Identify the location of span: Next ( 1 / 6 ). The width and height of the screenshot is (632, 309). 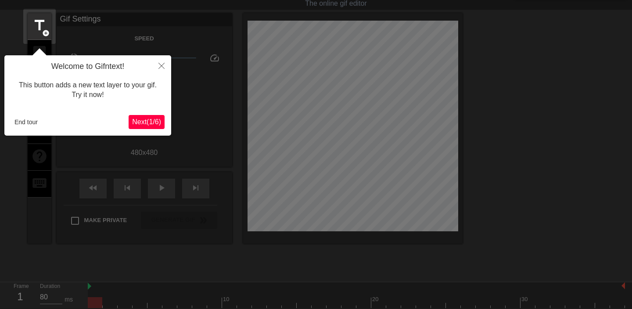
(147, 122).